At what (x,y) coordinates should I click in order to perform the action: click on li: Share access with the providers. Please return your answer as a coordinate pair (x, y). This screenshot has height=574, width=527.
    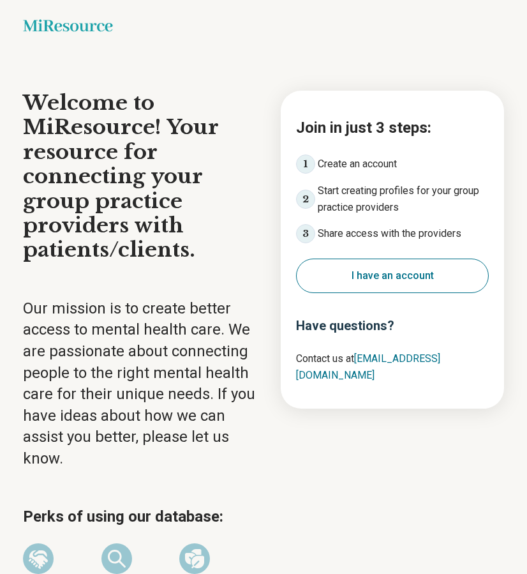
    Looking at the image, I should click on (393, 234).